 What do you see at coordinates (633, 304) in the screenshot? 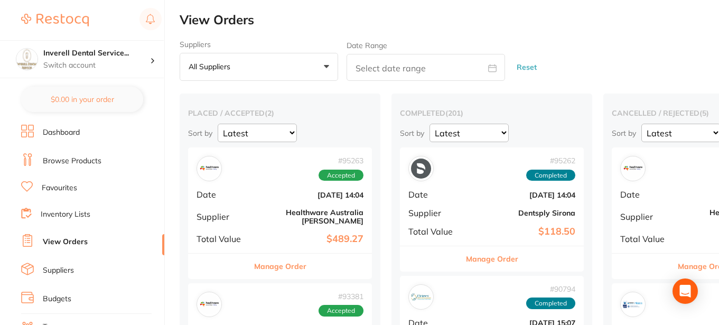
I see `img: Erskine Dental` at bounding box center [633, 304].